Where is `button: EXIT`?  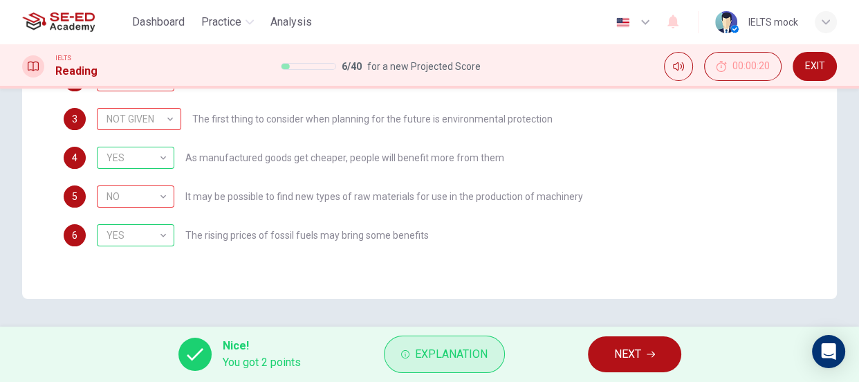 button: EXIT is located at coordinates (815, 66).